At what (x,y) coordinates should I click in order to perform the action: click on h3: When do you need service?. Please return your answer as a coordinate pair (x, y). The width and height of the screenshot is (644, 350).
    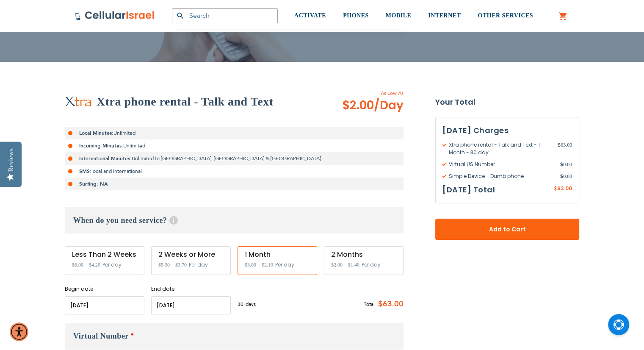
    Looking at the image, I should click on (234, 221).